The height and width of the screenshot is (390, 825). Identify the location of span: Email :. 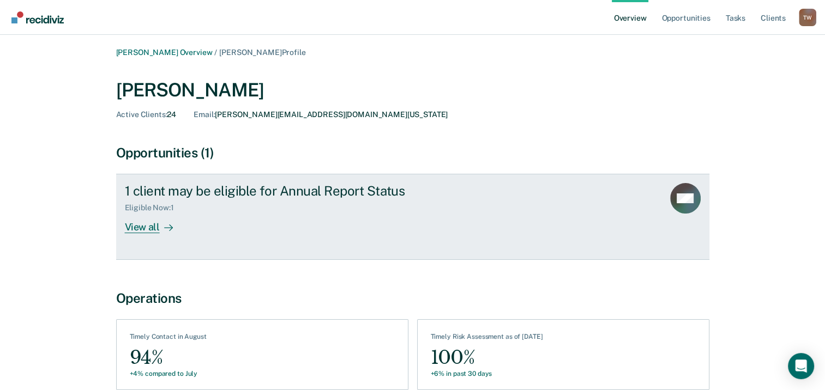
(204, 115).